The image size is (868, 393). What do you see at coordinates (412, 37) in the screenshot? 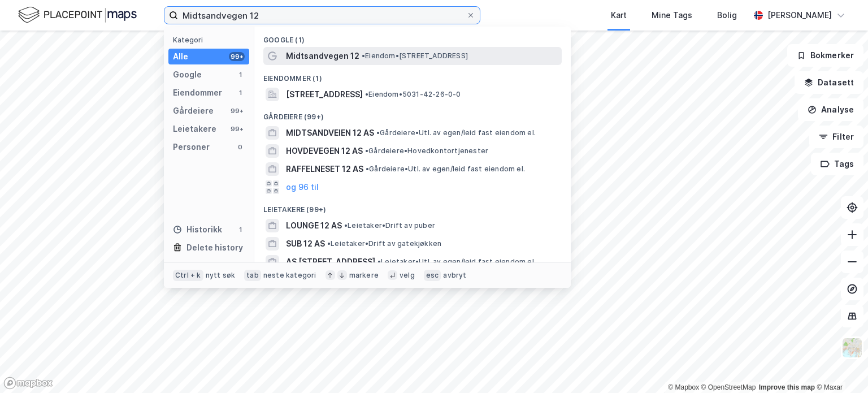
I see `div: Google (1)` at bounding box center [412, 37].